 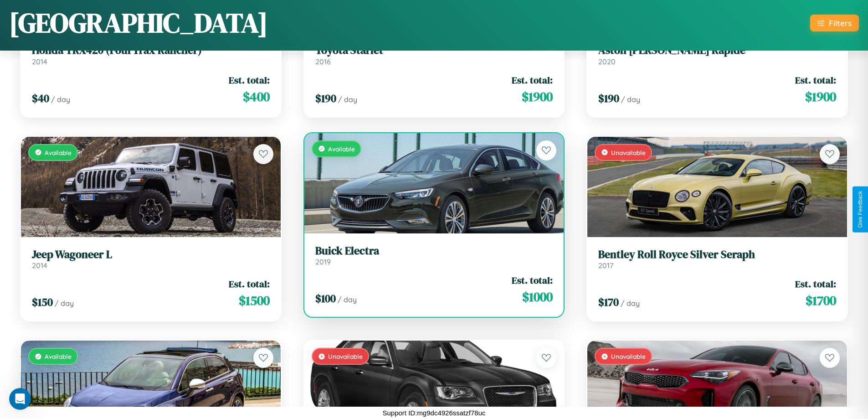 I want to click on span: $ 100, so click(x=325, y=298).